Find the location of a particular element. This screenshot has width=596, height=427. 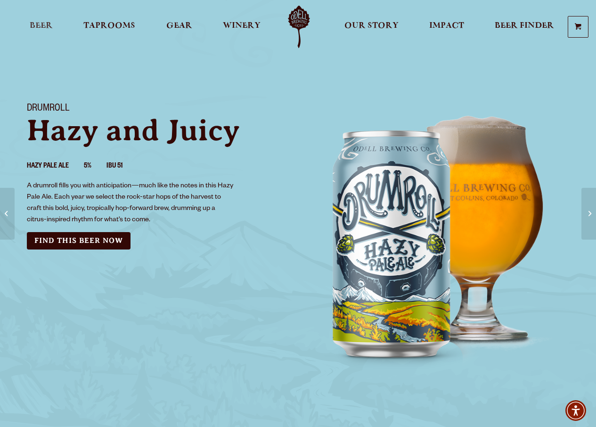

p: Hazy and Juicy is located at coordinates (157, 130).